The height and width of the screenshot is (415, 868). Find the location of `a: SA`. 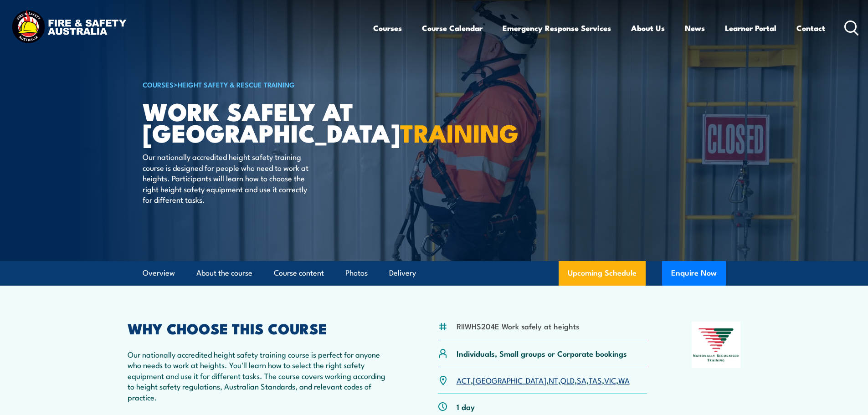

a: SA is located at coordinates (581, 380).